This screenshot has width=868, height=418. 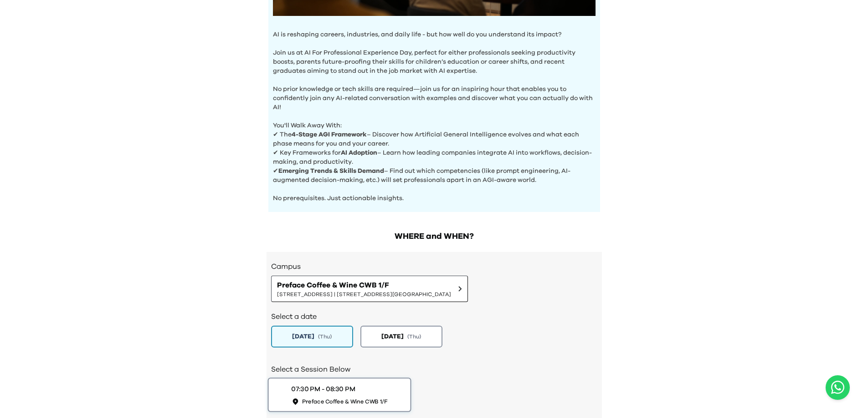 What do you see at coordinates (434, 175) in the screenshot?
I see `p: ✔ – Find out which competencies (like prompt engineering, AI-augmented decision-making, etc.) wil...` at bounding box center [434, 175].